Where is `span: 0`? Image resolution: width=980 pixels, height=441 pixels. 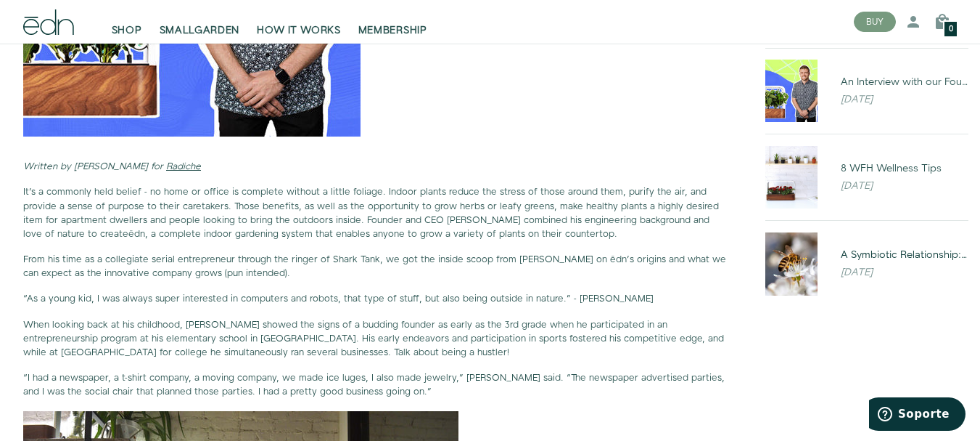
span: 0 is located at coordinates (951, 29).